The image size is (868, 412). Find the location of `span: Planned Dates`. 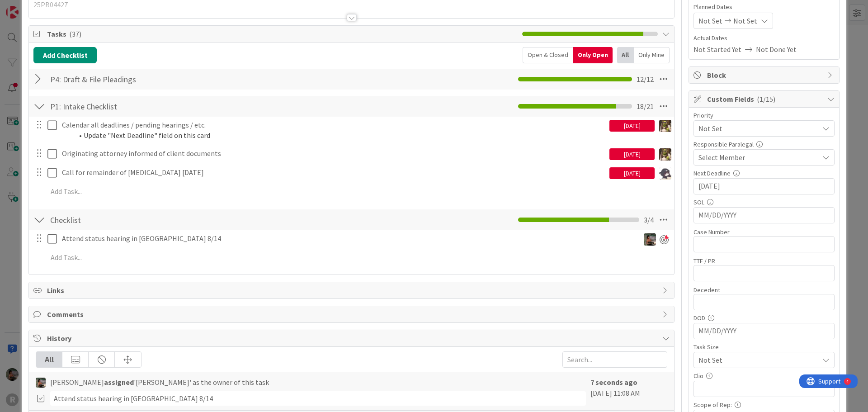

span: Planned Dates is located at coordinates (764, 7).